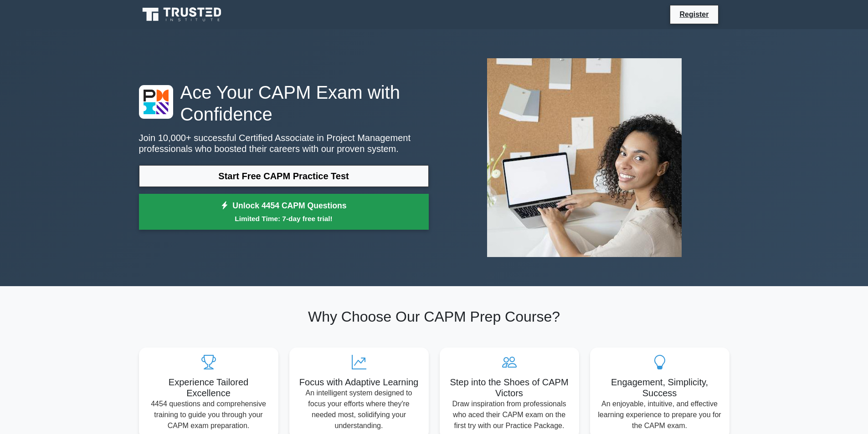 The height and width of the screenshot is (434, 868). What do you see at coordinates (284, 176) in the screenshot?
I see `a: Start Free CAPM Practice Test` at bounding box center [284, 176].